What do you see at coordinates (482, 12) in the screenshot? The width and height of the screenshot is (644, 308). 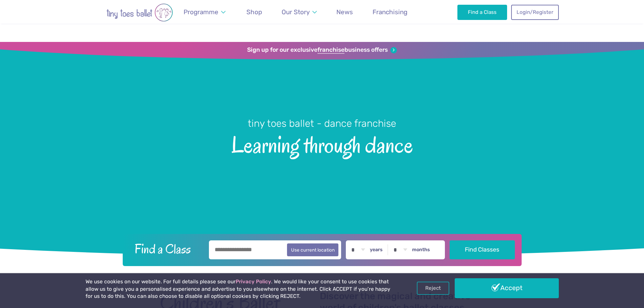 I see `a: Find a Class` at bounding box center [482, 12].